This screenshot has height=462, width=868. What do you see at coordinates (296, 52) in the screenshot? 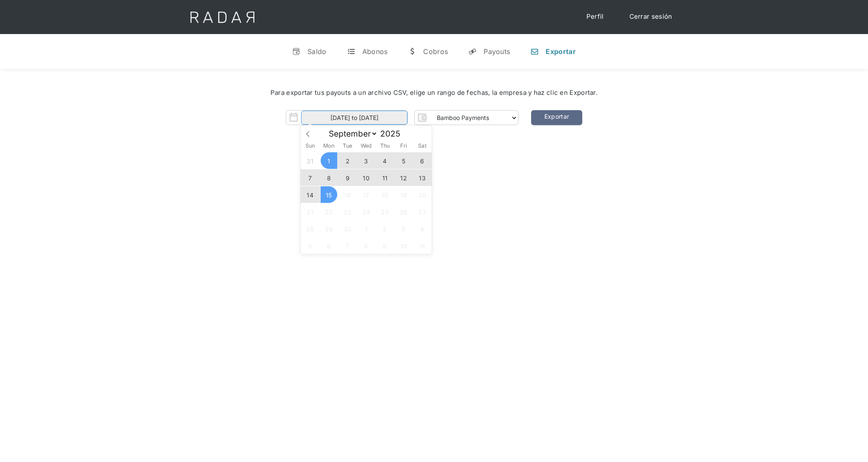
I see `div: v` at bounding box center [296, 52].